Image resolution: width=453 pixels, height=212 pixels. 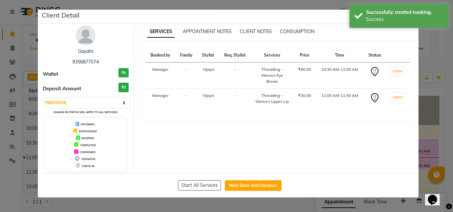 I want to click on span: CLIENT NOTES, so click(x=256, y=31).